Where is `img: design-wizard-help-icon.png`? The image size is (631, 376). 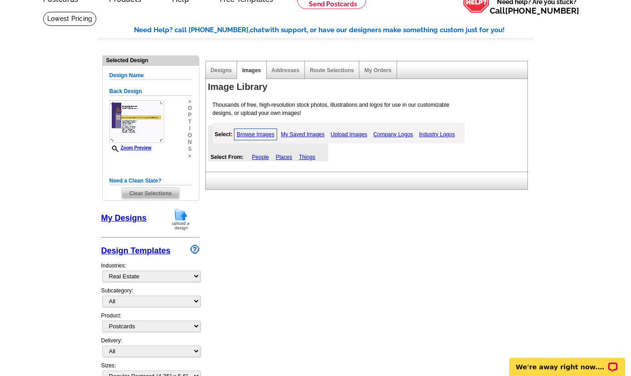
img: design-wizard-help-icon.png is located at coordinates (195, 250).